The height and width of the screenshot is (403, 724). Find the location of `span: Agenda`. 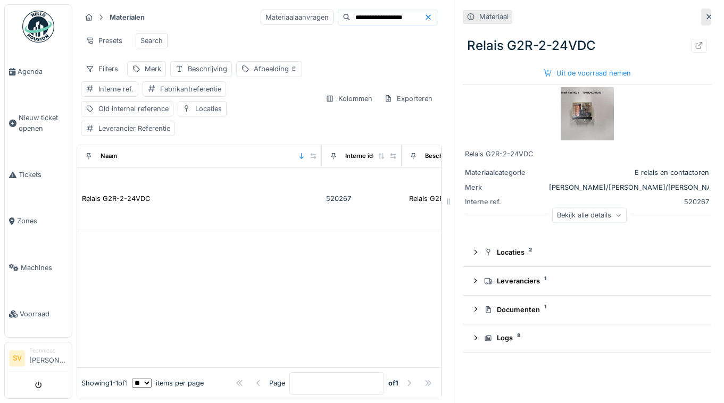

span: Agenda is located at coordinates (43, 71).